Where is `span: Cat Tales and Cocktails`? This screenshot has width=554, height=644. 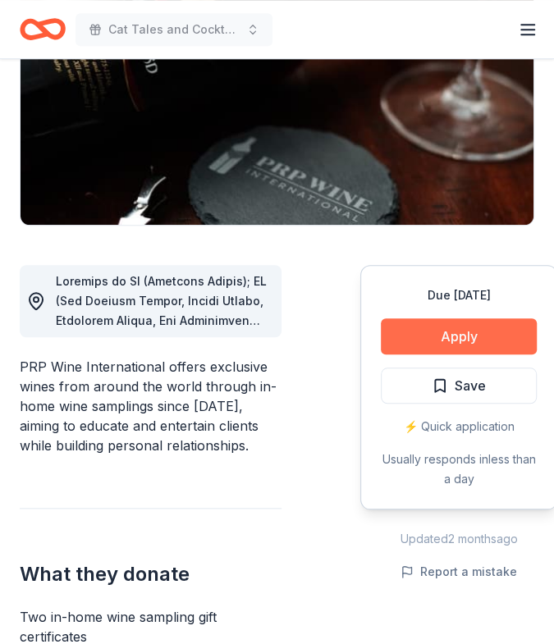 span: Cat Tales and Cocktails is located at coordinates (174, 30).